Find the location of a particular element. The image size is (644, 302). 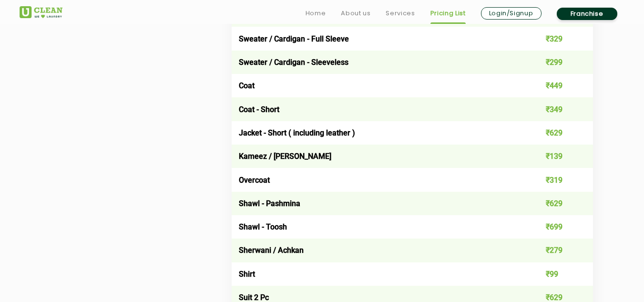

td: ₹139 is located at coordinates (556, 156).